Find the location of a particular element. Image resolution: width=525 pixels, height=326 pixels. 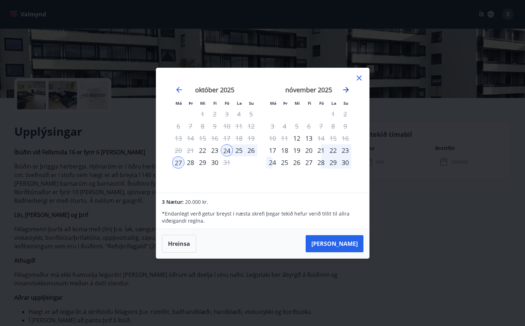

span: 3 Nætur: is located at coordinates (173, 202).